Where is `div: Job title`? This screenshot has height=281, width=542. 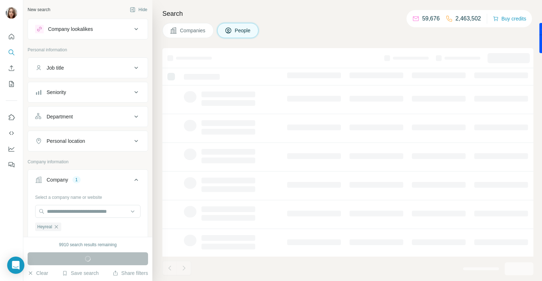
div: Job title is located at coordinates (55, 68).